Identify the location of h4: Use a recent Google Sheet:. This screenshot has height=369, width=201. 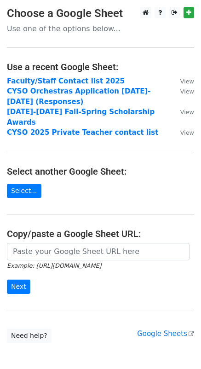
(100, 67).